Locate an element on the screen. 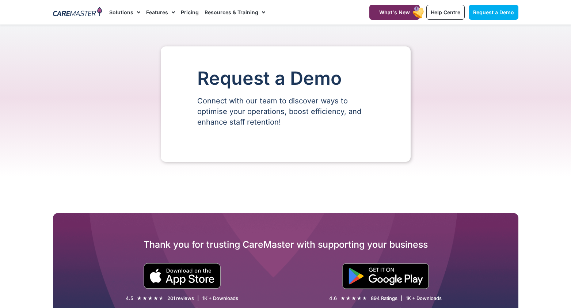 The width and height of the screenshot is (571, 308). div: 4.6 is located at coordinates (333, 298).